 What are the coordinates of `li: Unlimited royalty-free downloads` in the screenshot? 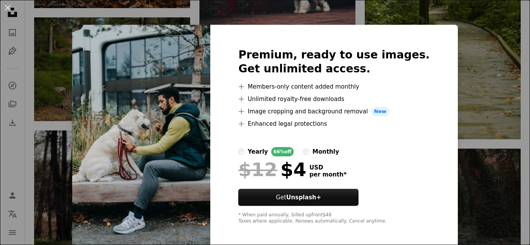 It's located at (333, 99).